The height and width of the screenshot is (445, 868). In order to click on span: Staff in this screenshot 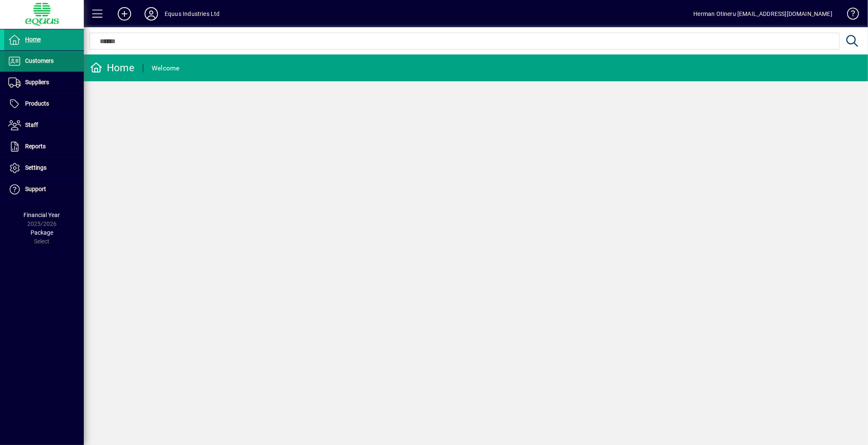, I will do `click(31, 125)`.